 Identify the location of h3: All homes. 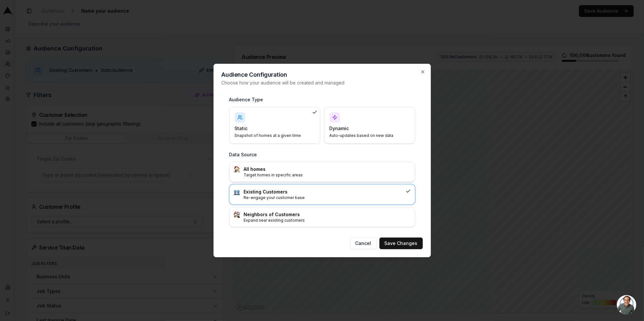
(327, 169).